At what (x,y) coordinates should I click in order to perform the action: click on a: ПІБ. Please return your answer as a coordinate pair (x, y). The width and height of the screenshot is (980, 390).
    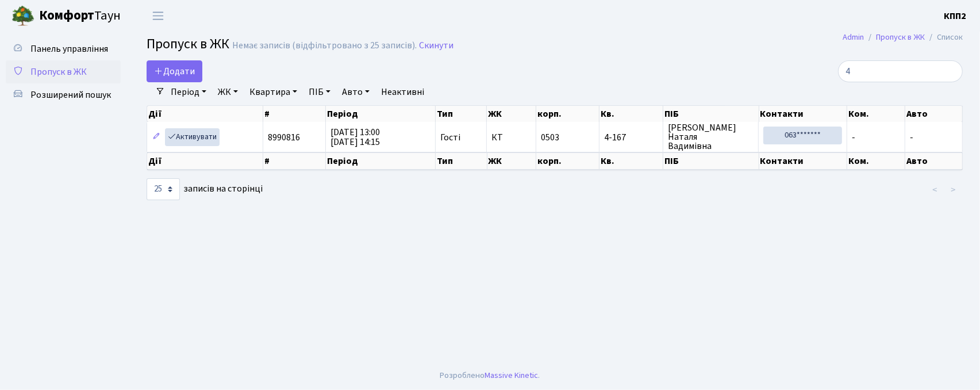
    Looking at the image, I should click on (319, 92).